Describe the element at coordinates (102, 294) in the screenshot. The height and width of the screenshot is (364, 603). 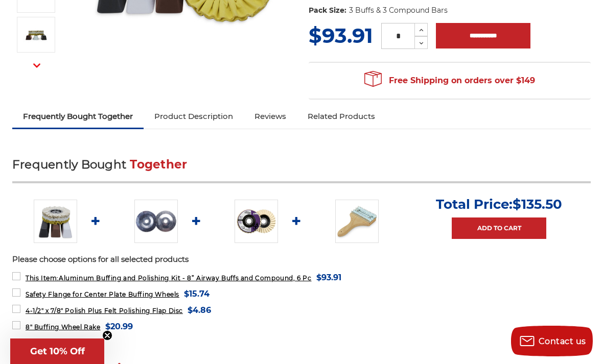
I see `span: Safety Flange for Center Plate Buffing Wheels` at that location.